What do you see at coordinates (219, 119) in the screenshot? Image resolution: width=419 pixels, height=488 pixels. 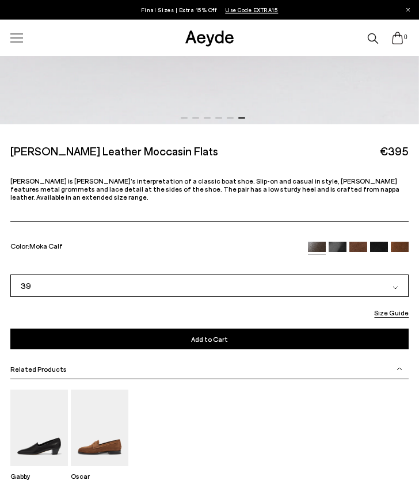 I see `span: Go to slide 4` at bounding box center [219, 119].